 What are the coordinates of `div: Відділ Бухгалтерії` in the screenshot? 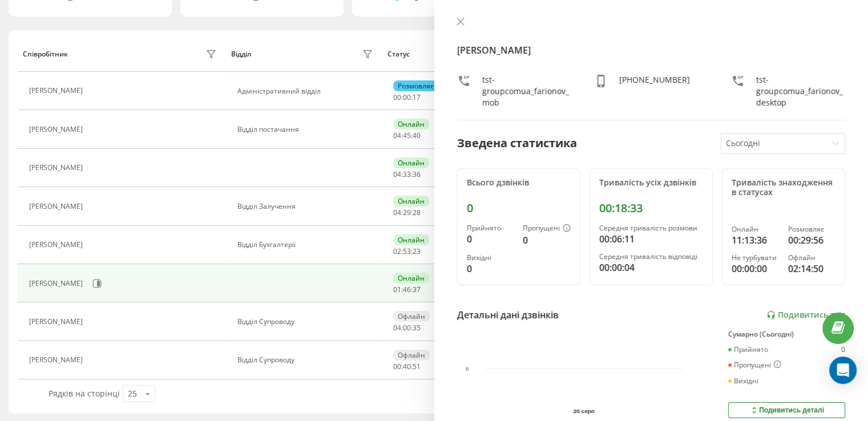 It's located at (306, 245).